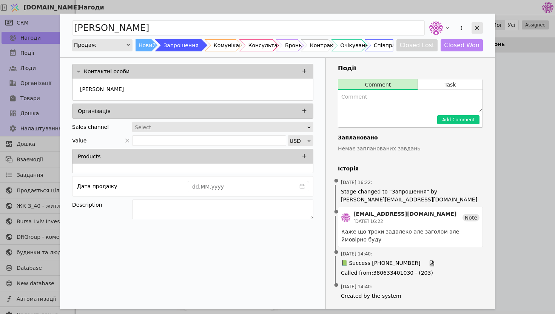  Describe the element at coordinates (302, 187) in the screenshot. I see `svg: calender simple` at that location.